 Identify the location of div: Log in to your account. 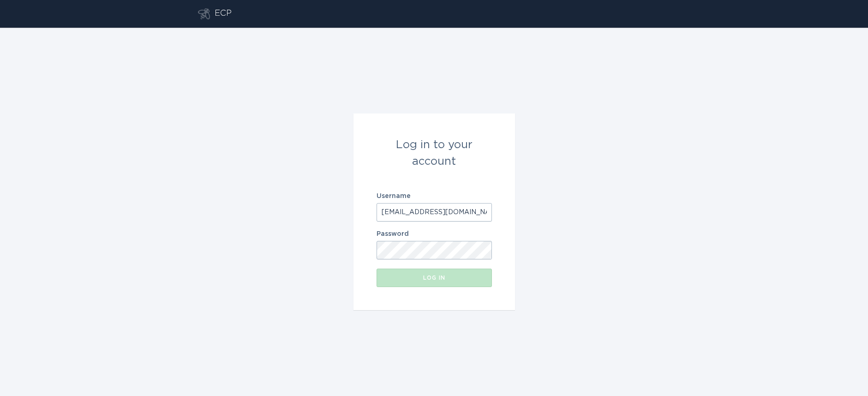
(434, 153).